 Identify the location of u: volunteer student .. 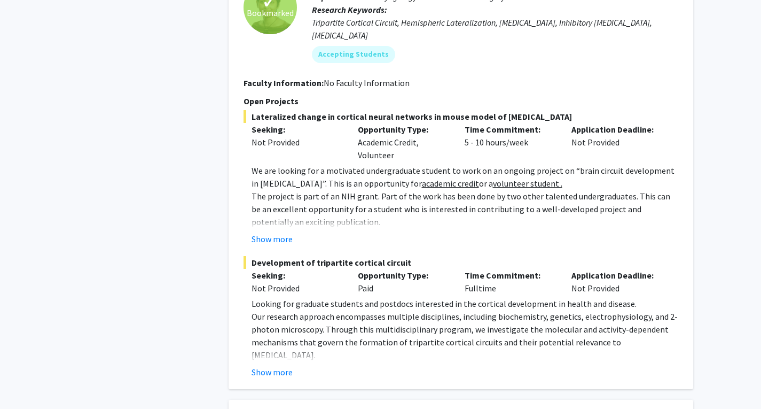
(528, 183).